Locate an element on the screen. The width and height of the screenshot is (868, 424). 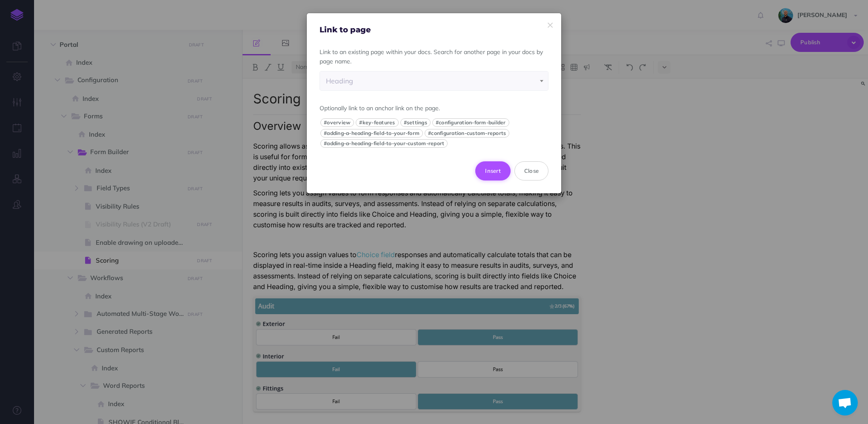
h4: Link to page is located at coordinates (434, 30).